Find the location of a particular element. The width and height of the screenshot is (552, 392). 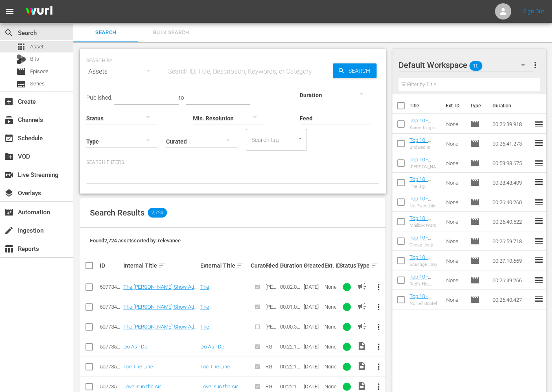

span: Bits is located at coordinates (34, 59).